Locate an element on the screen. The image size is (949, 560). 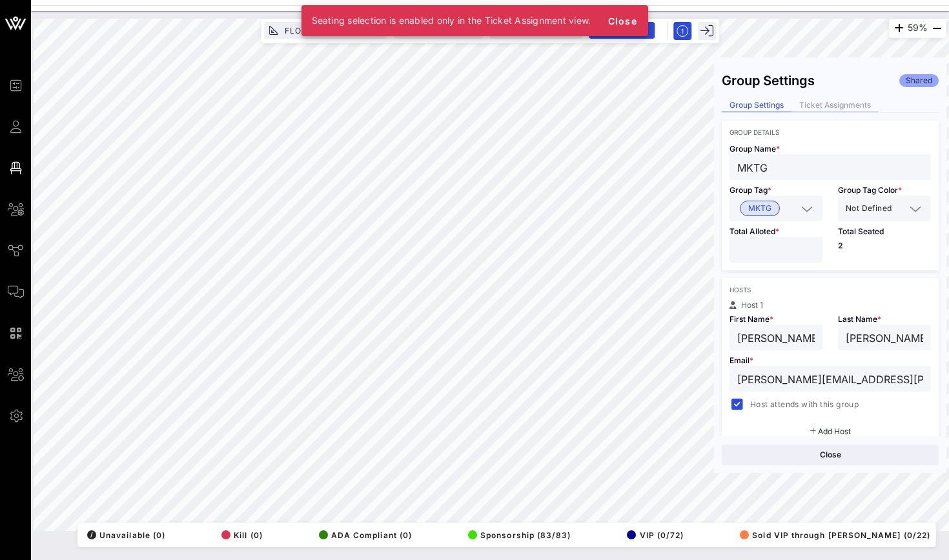
button: Kill (0) is located at coordinates (240, 535).